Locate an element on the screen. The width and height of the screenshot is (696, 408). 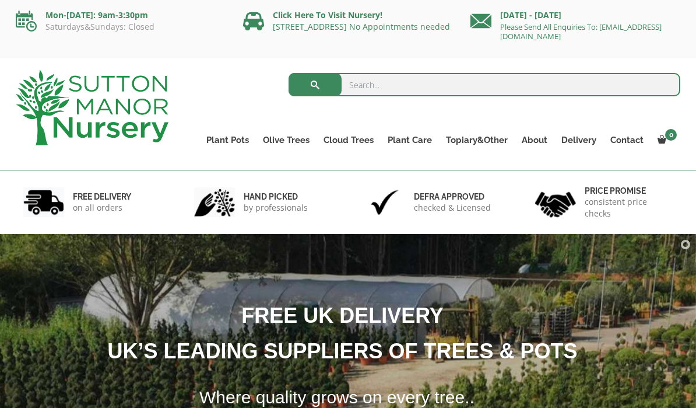
a: Plant Care is located at coordinates (410, 140).